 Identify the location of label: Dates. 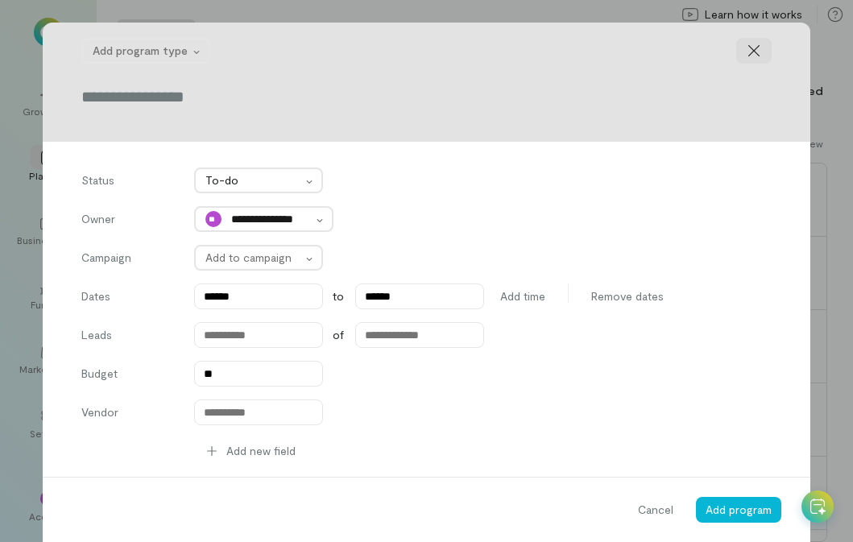
(130, 296).